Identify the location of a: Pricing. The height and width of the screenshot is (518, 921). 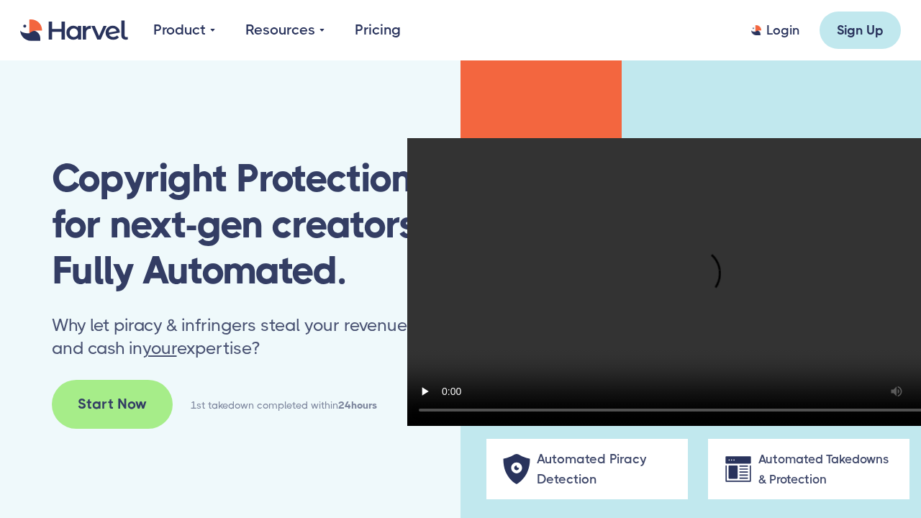
(378, 30).